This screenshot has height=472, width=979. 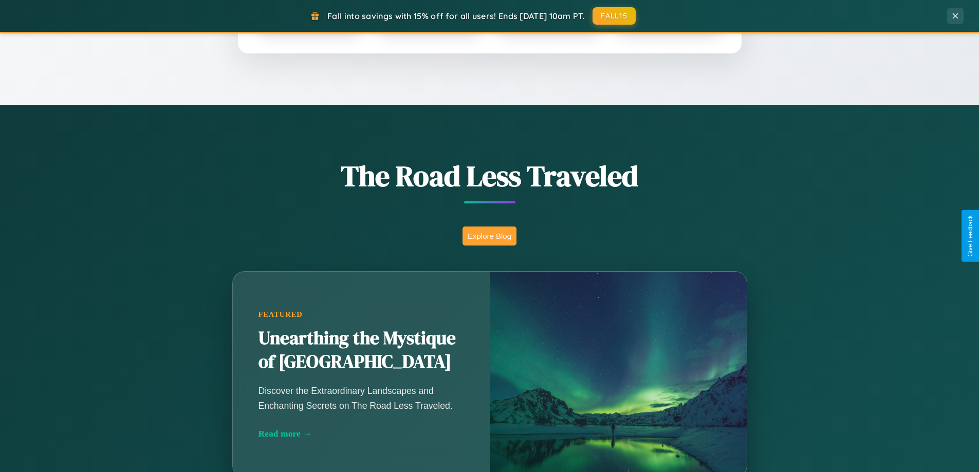 What do you see at coordinates (970, 236) in the screenshot?
I see `div: Give Feedback` at bounding box center [970, 236].